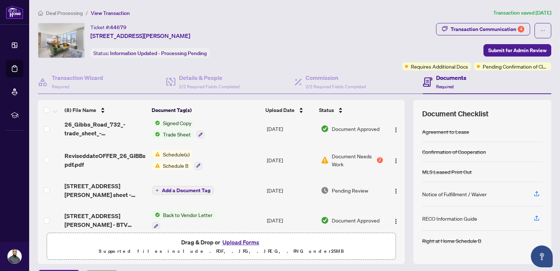 The width and height of the screenshot is (560, 271). Describe the element at coordinates (353, 160) in the screenshot. I see `span: Document Needs Work` at that location.